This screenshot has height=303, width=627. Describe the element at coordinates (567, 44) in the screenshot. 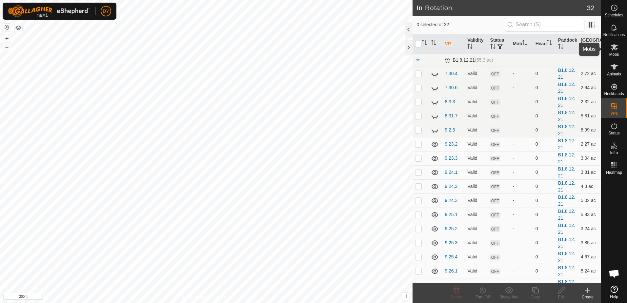

I see `th: Paddock` at that location.